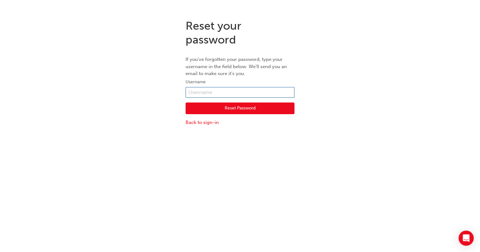  I want to click on h1: Reset your password, so click(240, 33).